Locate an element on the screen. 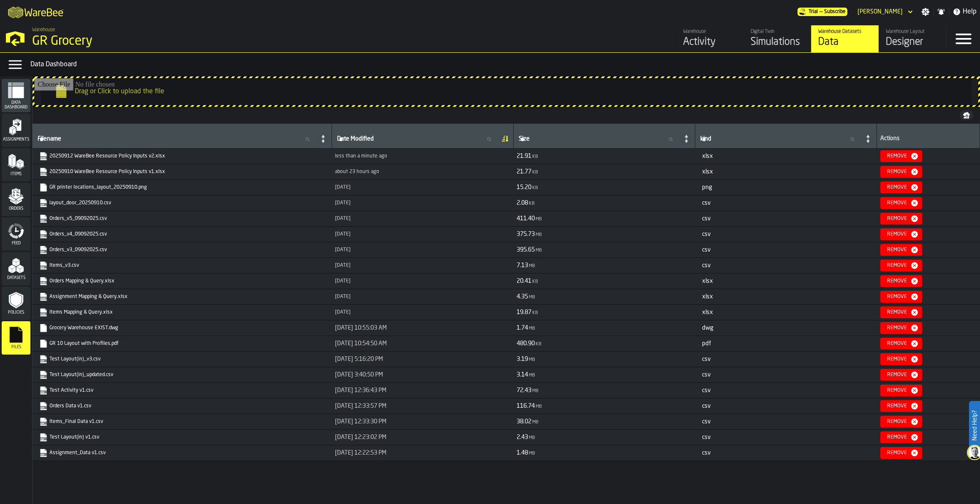 Image resolution: width=980 pixels, height=504 pixels. span: dwg is located at coordinates (707, 328).